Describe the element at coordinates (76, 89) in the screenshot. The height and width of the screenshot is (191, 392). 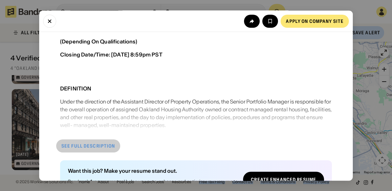
I see `div: DEFINITION` at that location.